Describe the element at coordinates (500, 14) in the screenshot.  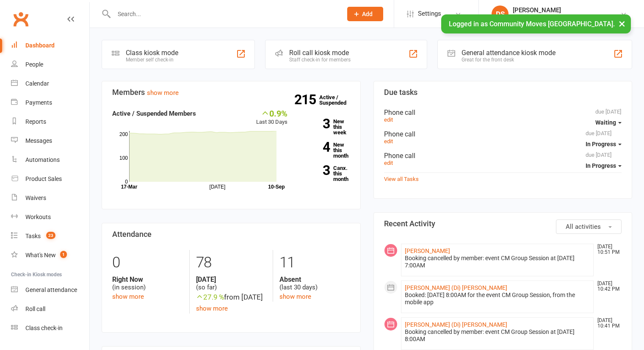
I see `div: DS` at that location.